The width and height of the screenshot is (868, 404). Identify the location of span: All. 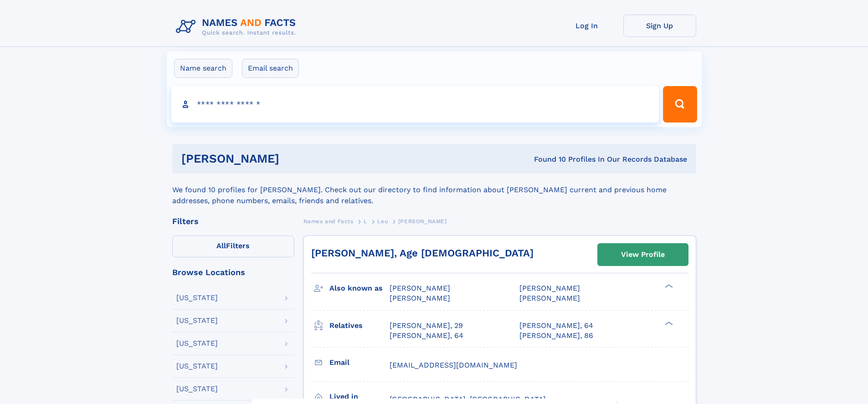
(221, 245).